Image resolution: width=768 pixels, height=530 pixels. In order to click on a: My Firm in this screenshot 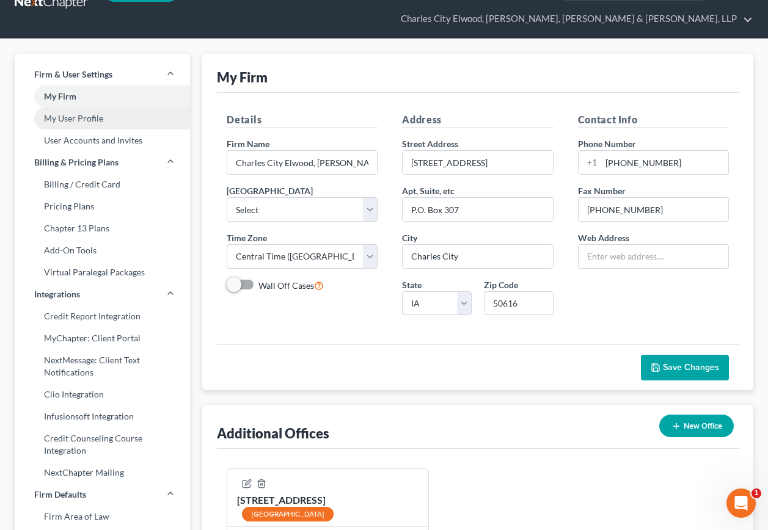, I will do `click(102, 96)`.